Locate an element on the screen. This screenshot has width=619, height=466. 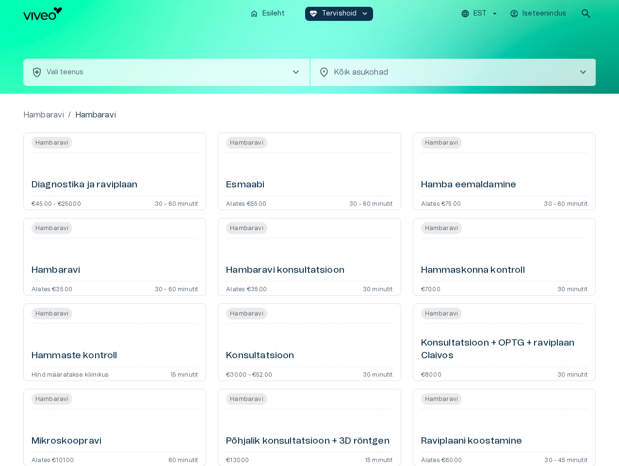
p: €80.00 is located at coordinates (431, 374).